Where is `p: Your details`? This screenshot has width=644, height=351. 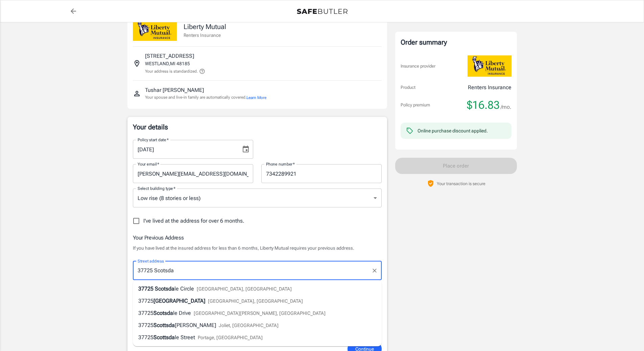 p: Your details is located at coordinates (257, 127).